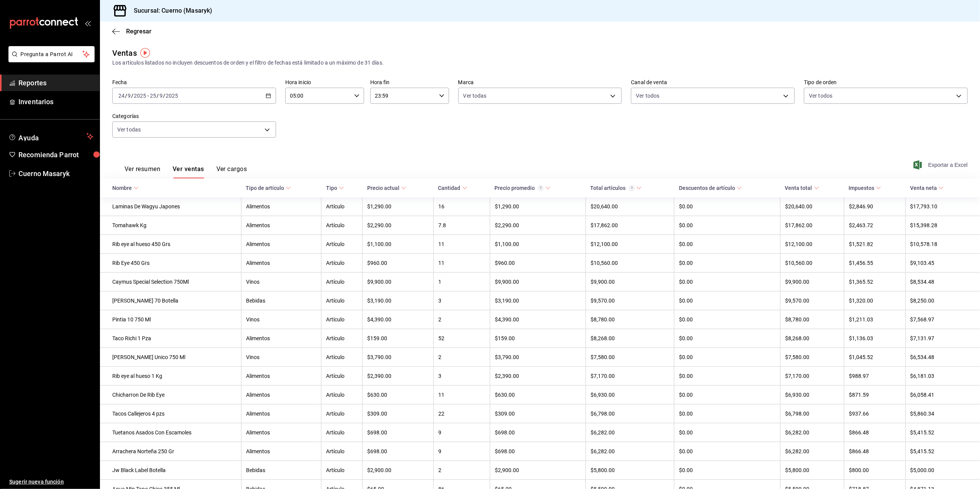 Image resolution: width=980 pixels, height=489 pixels. I want to click on td: $871.59, so click(875, 395).